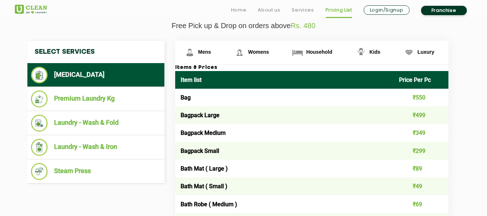 The width and height of the screenshot is (487, 216). I want to click on a: Pricing List, so click(339, 10).